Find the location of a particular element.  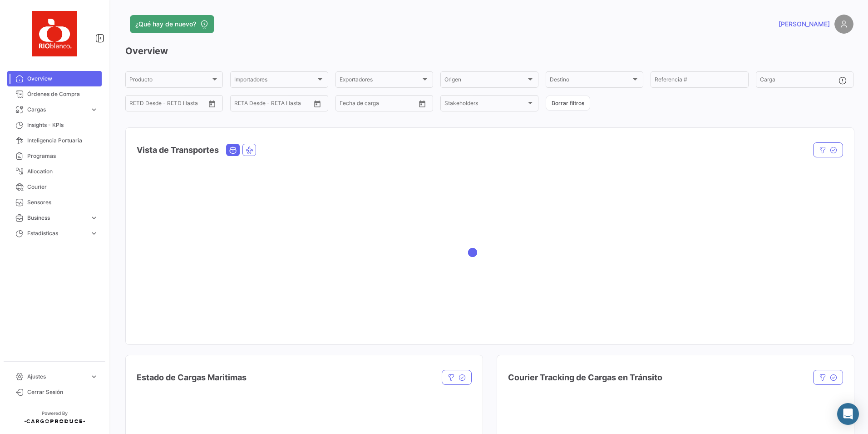

div: Abrir Intercom Messenger is located at coordinates (848, 414).